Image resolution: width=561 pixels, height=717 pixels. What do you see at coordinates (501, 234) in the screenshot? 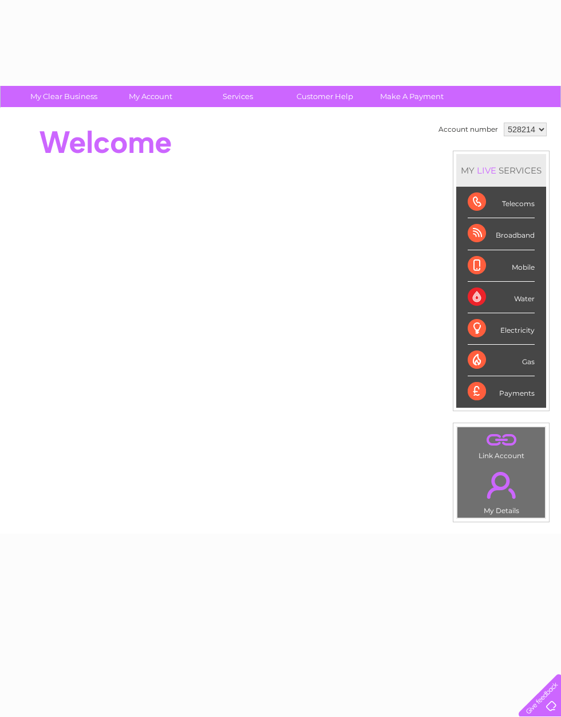
I see `div: Broadband` at bounding box center [501, 234].